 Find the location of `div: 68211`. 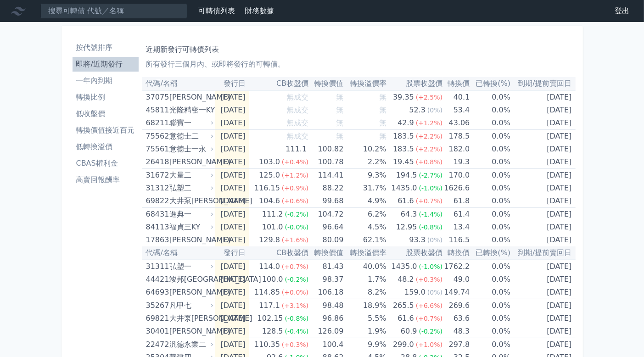

div: 68211 is located at coordinates (157, 123).